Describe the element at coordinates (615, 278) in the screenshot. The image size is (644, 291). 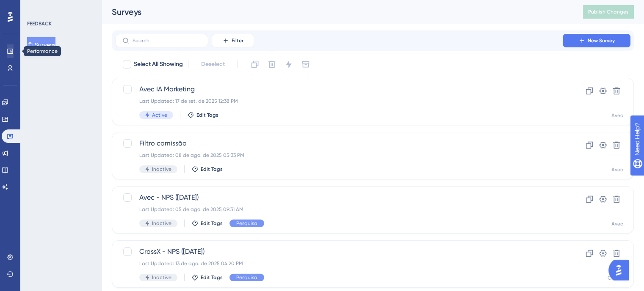
I see `div: CrossX` at that location.